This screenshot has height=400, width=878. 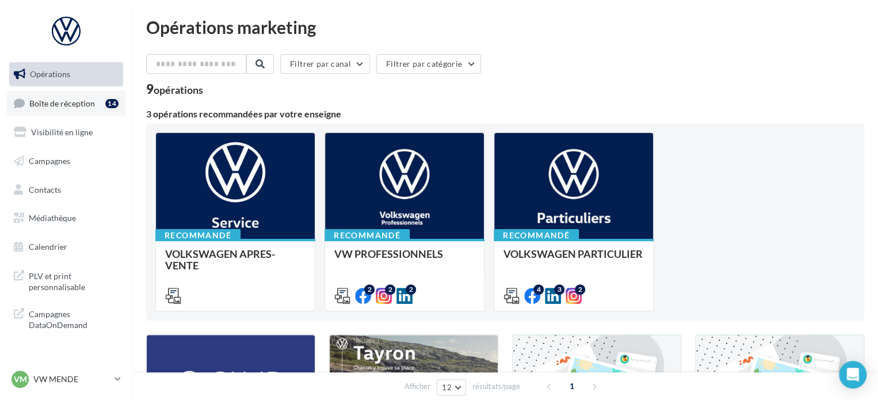 What do you see at coordinates (505, 27) in the screenshot?
I see `div: Opérations marketing` at bounding box center [505, 27].